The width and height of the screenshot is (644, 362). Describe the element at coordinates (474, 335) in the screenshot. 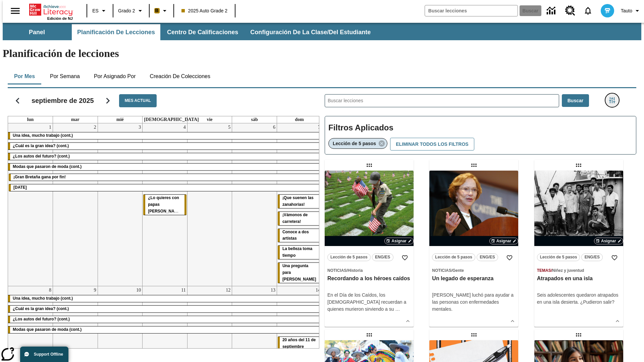

I see `div: Lección arrastrable: La libertad de escribir` at that location.